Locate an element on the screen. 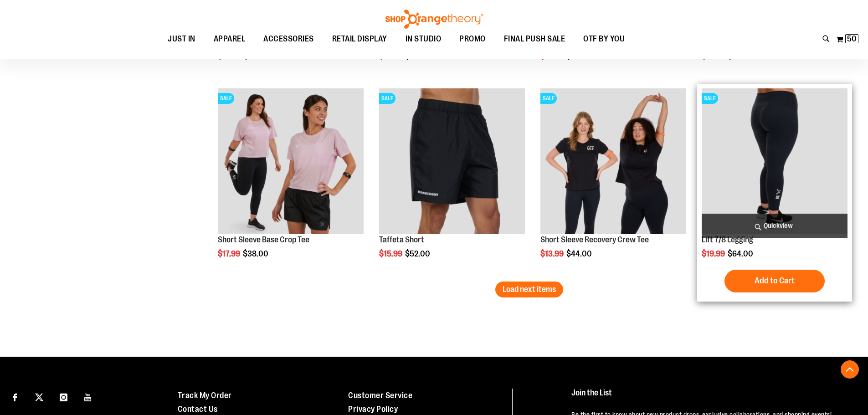  img: Twitter is located at coordinates (39, 397).